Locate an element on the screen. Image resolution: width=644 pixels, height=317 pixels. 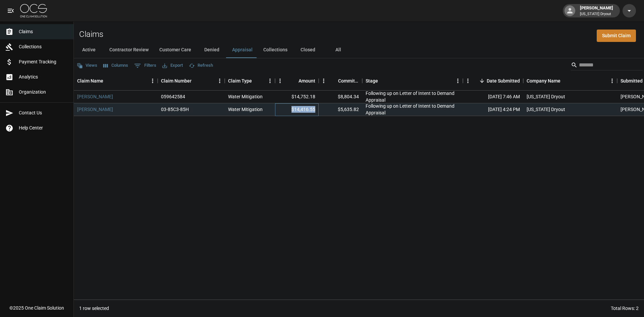
button: Closed is located at coordinates (308, 50).